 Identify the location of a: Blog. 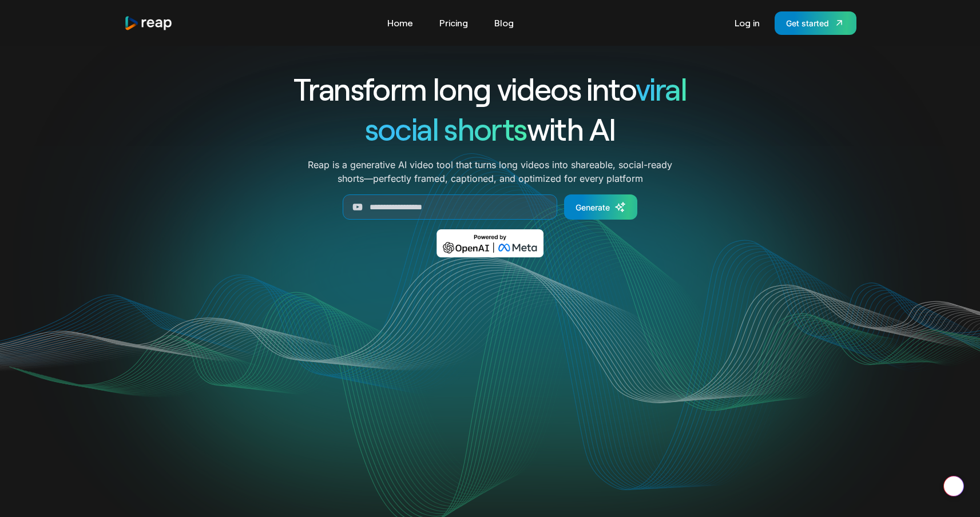
(504, 23).